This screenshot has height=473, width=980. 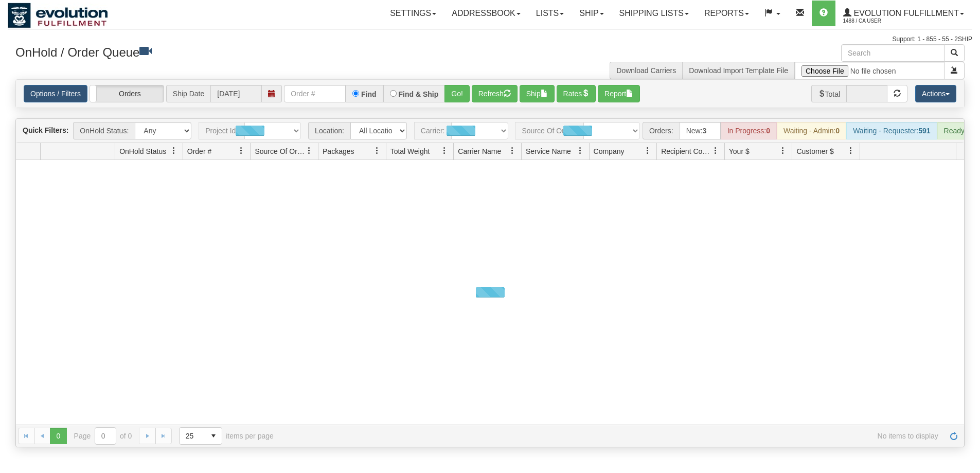 I want to click on input: Import, so click(x=870, y=70).